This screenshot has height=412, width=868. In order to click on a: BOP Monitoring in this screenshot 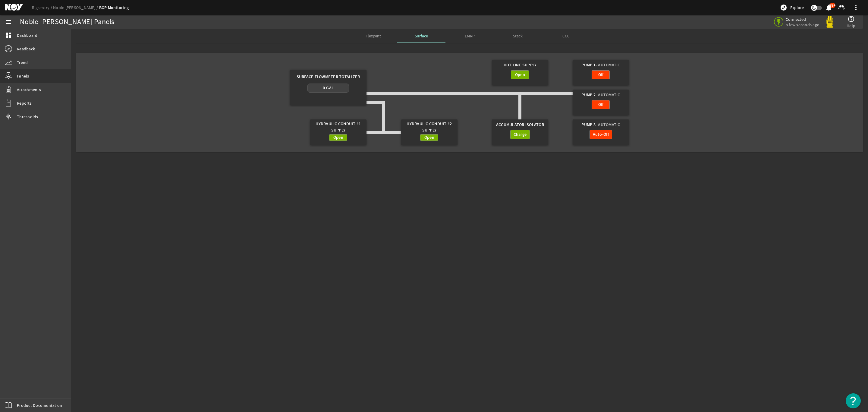, I will do `click(114, 7)`.